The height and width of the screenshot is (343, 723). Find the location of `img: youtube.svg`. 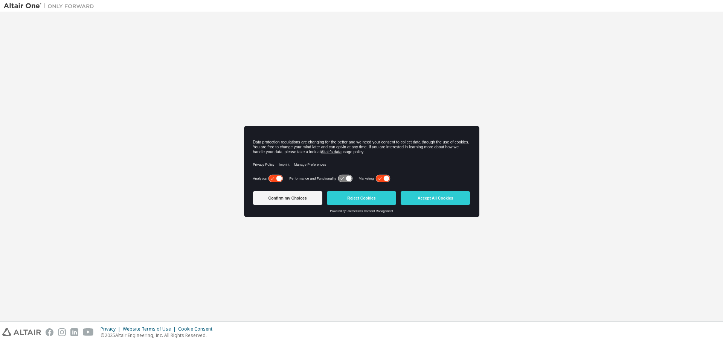

img: youtube.svg is located at coordinates (88, 332).